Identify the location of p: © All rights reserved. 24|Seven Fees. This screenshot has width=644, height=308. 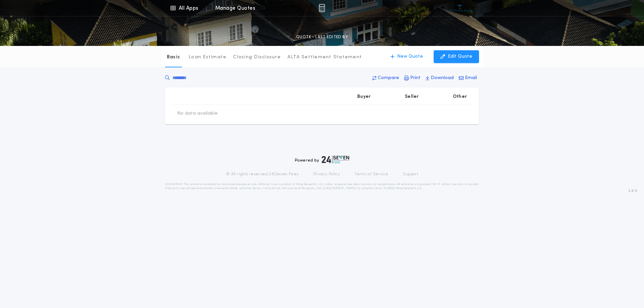
(263, 174).